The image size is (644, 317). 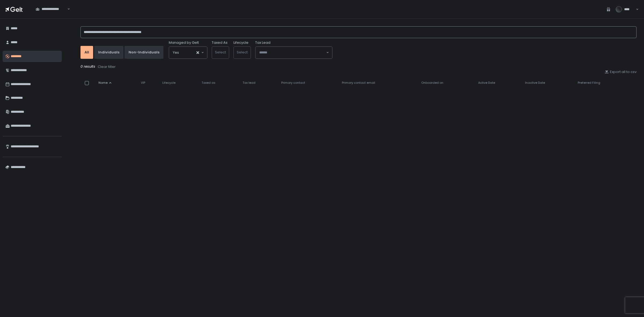 I want to click on div: All, so click(x=87, y=53).